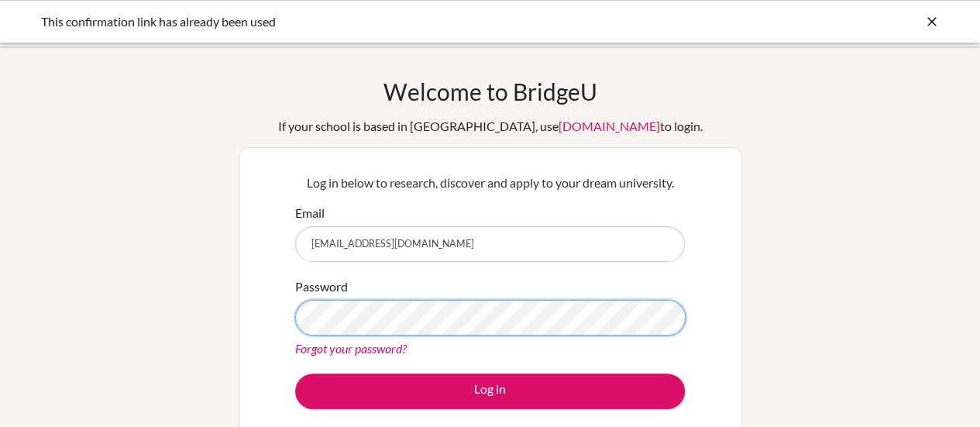 This screenshot has width=980, height=427. Describe the element at coordinates (490, 92) in the screenshot. I see `h1: Welcome to BridgeU` at that location.